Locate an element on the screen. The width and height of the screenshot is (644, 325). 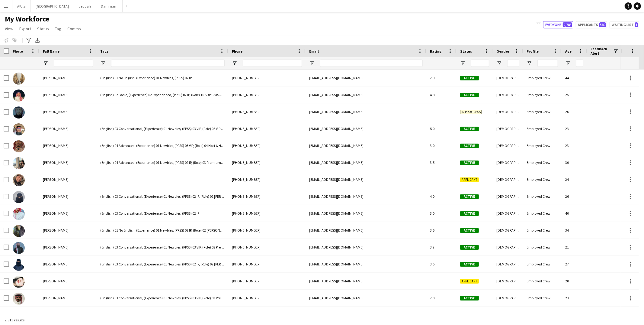
a: Tag is located at coordinates (58, 29).